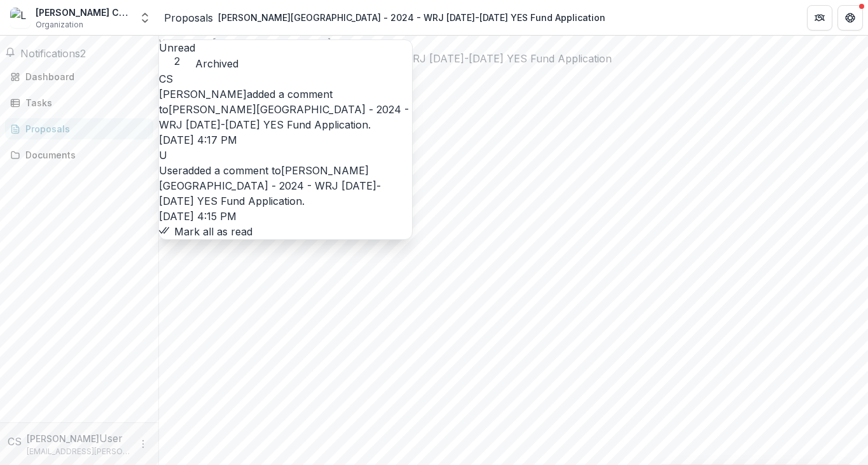 This screenshot has height=465, width=868. I want to click on span: User, so click(171, 171).